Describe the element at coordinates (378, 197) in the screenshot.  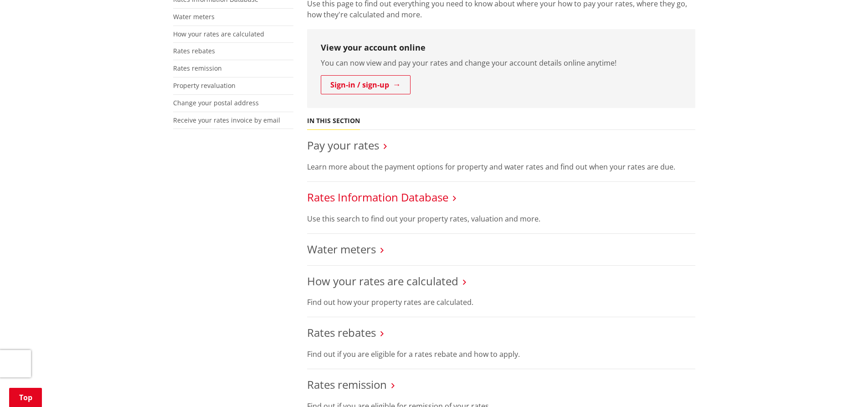
I see `a: Rates Information Database` at that location.